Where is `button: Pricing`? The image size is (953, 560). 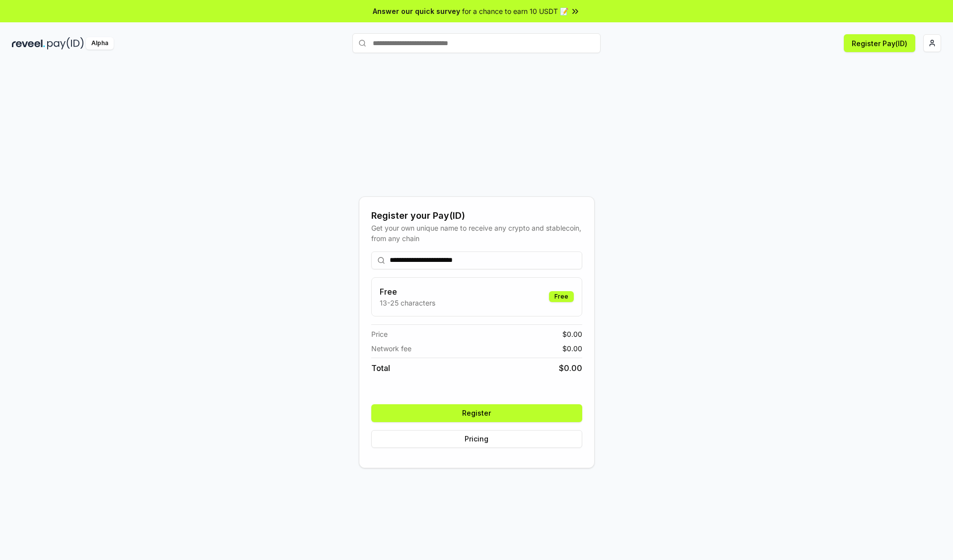
button: Pricing is located at coordinates (476, 439).